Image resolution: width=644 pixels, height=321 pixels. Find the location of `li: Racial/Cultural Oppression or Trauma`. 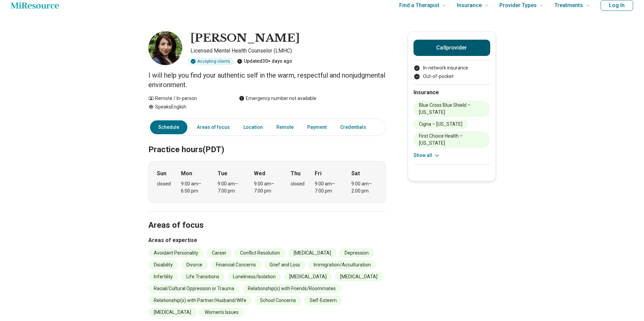

li: Racial/Cultural Oppression or Trauma is located at coordinates (194, 289).